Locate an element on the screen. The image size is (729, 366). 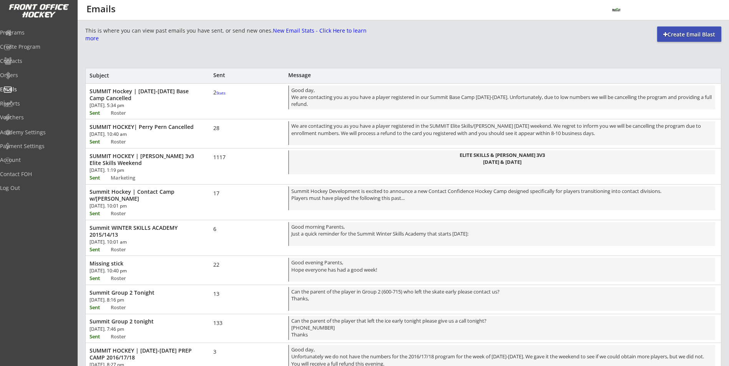
div: 17 is located at coordinates (225, 194).